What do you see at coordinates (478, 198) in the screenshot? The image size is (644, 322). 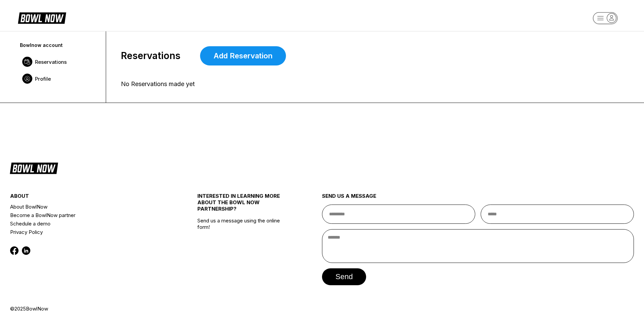 I see `div: send us a message` at bounding box center [478, 198].